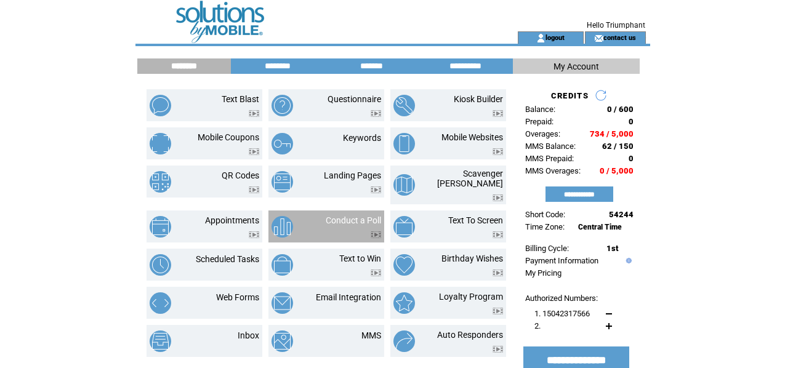  Describe the element at coordinates (471, 297) in the screenshot. I see `a: Loyalty Program` at that location.